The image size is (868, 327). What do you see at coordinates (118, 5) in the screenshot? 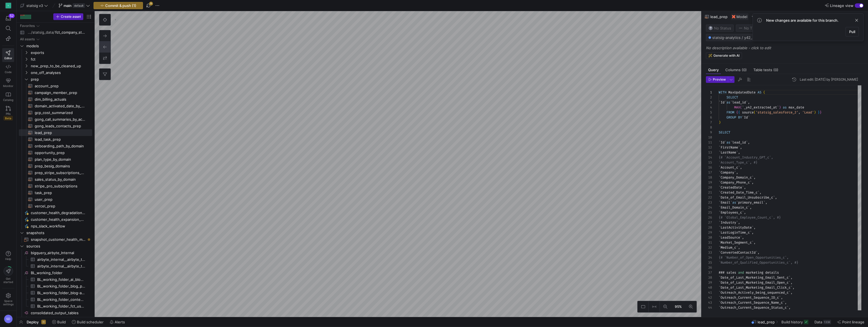
I see `button: Commit & push (1)` at bounding box center [118, 5].